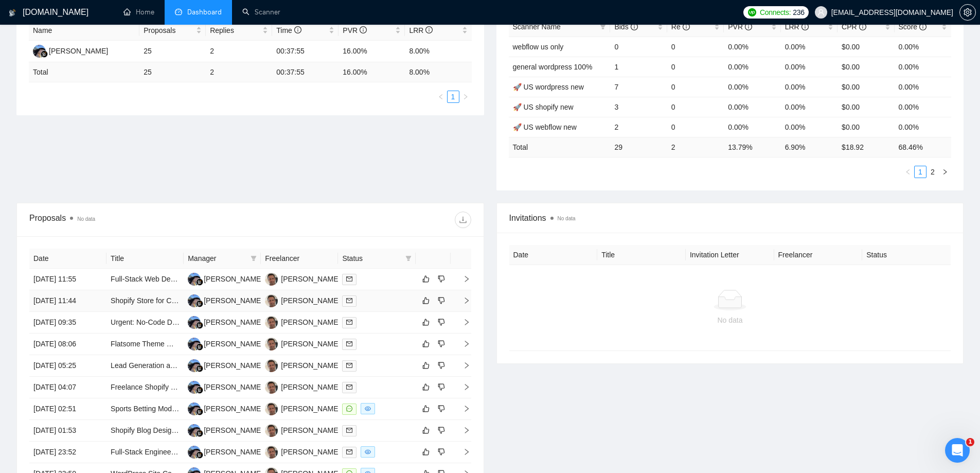  Describe the element at coordinates (305, 72) in the screenshot. I see `td: 00:37:55` at that location.